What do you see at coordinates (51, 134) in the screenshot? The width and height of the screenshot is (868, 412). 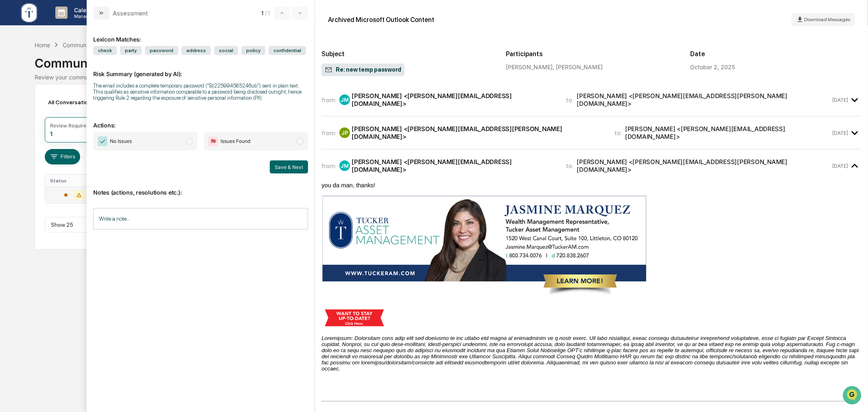 I see `div: 1` at bounding box center [51, 134].